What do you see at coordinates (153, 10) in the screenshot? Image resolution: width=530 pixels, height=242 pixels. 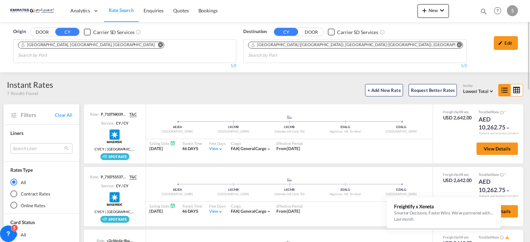 I see `span: Enquiries` at bounding box center [153, 10].